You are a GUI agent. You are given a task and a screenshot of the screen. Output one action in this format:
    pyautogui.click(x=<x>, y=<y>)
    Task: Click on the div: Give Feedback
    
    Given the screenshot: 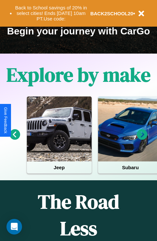 What is the action you would take?
    pyautogui.click(x=6, y=120)
    